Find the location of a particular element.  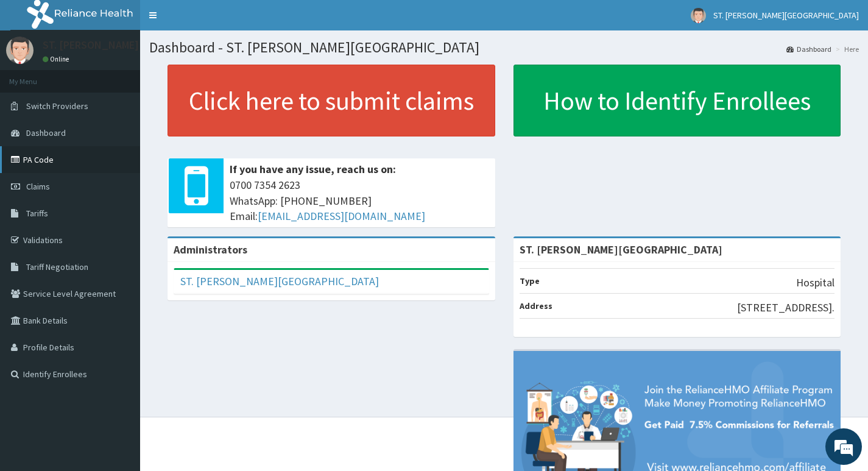

b: Address is located at coordinates (536, 306).